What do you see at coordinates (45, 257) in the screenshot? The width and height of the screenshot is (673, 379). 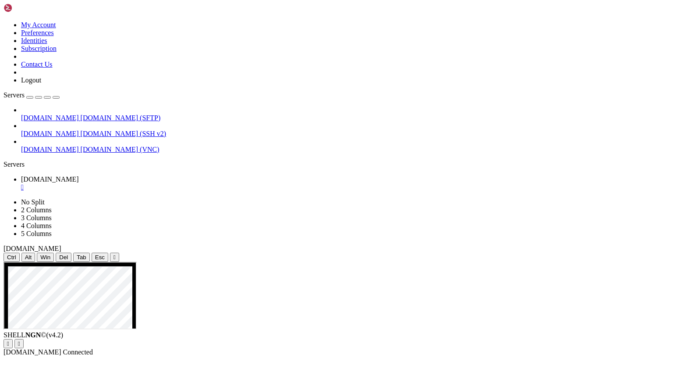 I see `button: Win` at bounding box center [45, 257].